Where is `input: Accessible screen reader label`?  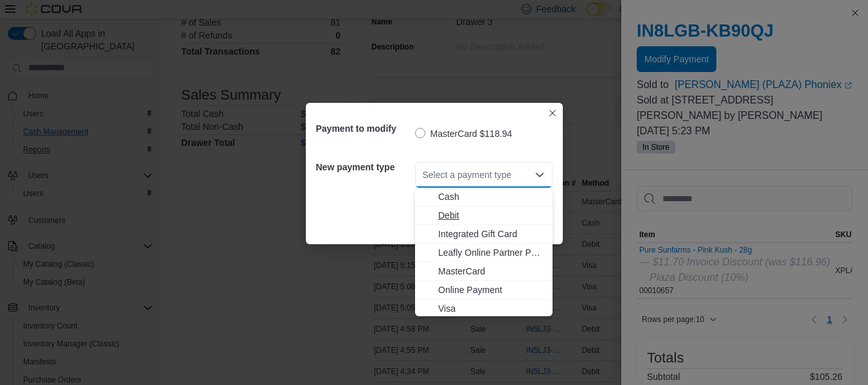 input: Accessible screen reader label is located at coordinates (423, 175).